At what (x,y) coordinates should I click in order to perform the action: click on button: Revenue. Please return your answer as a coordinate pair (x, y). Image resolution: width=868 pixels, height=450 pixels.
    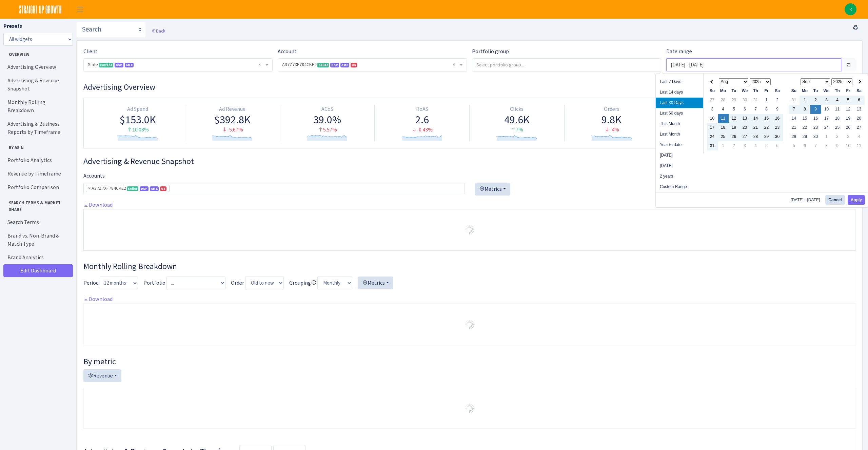
    Looking at the image, I should click on (103, 376).